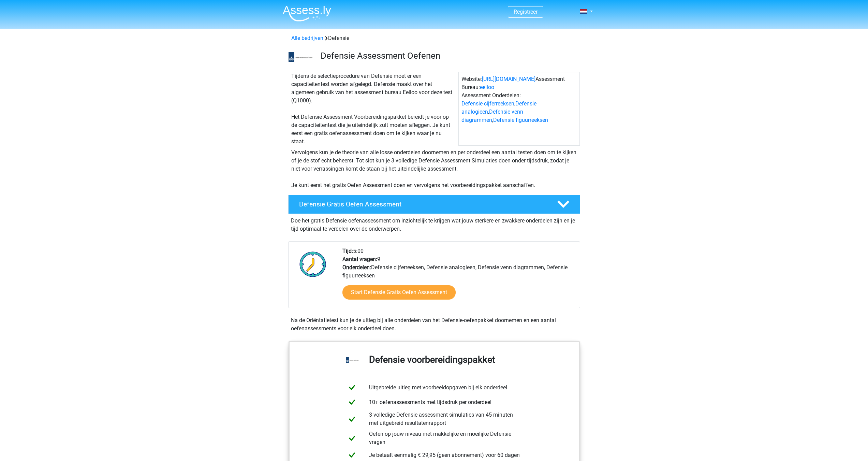 This screenshot has width=868, height=461. Describe the element at coordinates (374, 109) in the screenshot. I see `div: Tijdens de selectieprocedure van Defensie moet er een capaciteitentest worden afgelegd. Defensie ...` at that location.